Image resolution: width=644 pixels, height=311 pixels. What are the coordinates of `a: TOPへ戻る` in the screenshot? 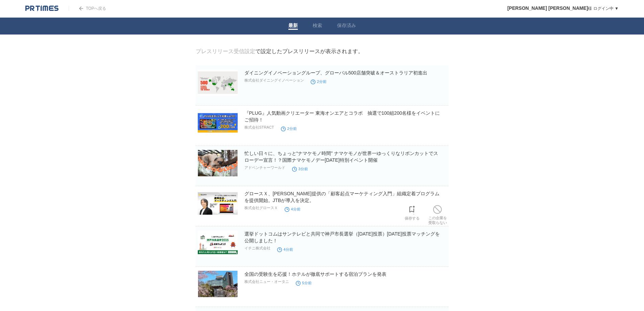 It's located at (87, 9).